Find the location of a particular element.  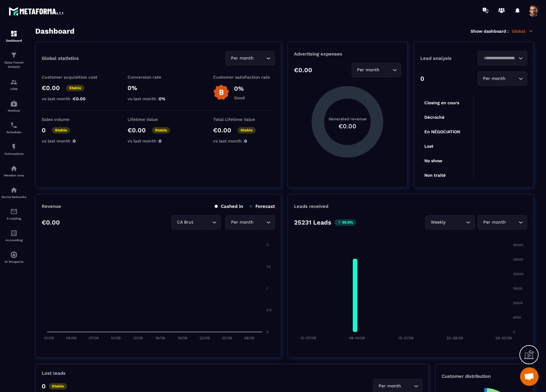

p: Sales volume is located at coordinates (73, 120).